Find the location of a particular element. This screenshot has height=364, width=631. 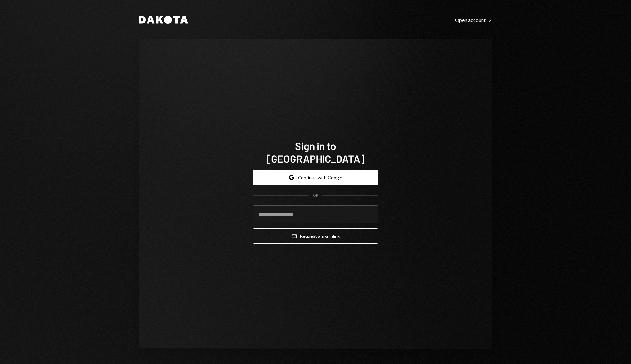

button: Continue with Google is located at coordinates (315, 177).